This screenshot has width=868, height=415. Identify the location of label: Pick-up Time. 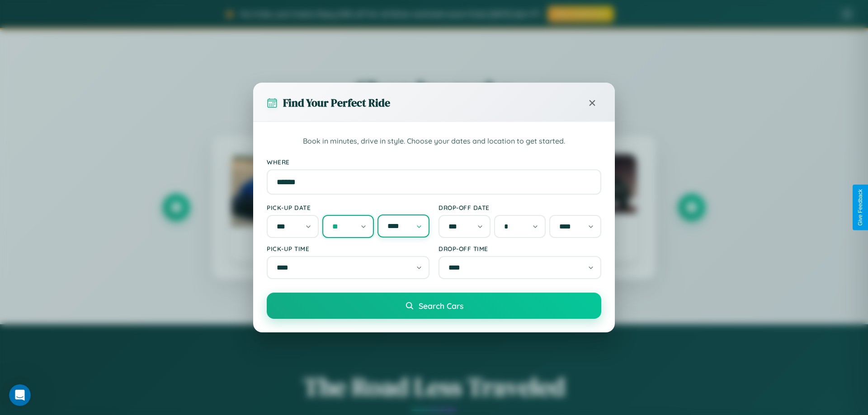
(348, 248).